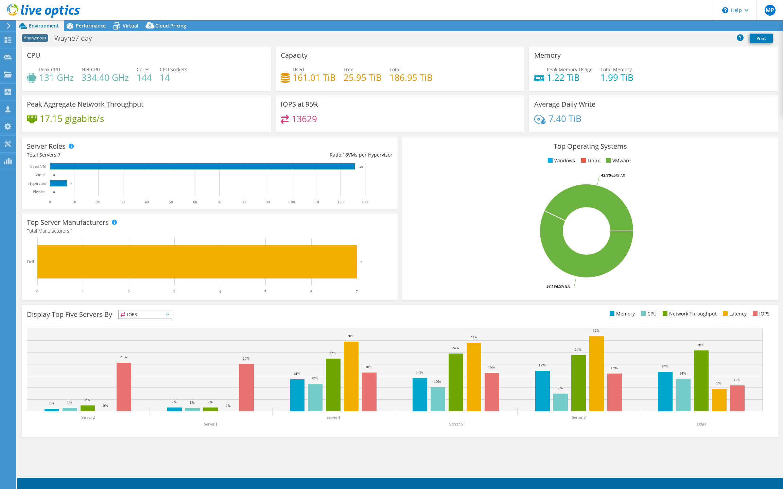  Describe the element at coordinates (315, 378) in the screenshot. I see `text: 12%` at that location.